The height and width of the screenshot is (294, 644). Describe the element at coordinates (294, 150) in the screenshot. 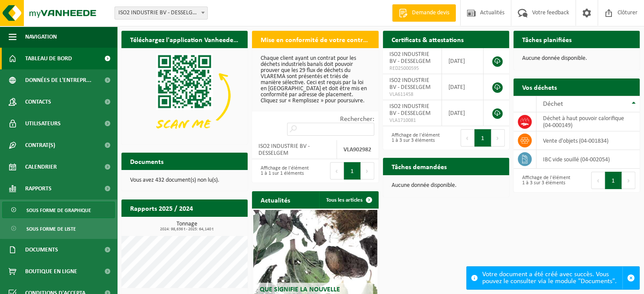

I see `td: ISO2 INDUSTRIE BV - DESSELGEM` at that location.